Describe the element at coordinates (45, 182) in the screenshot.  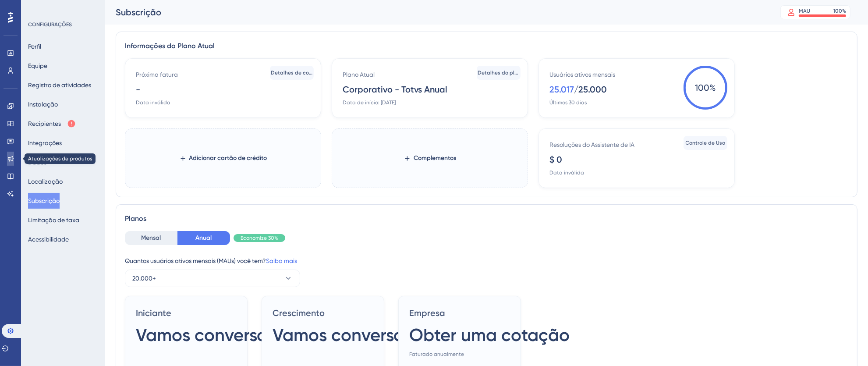
I see `font: Localização` at that location.